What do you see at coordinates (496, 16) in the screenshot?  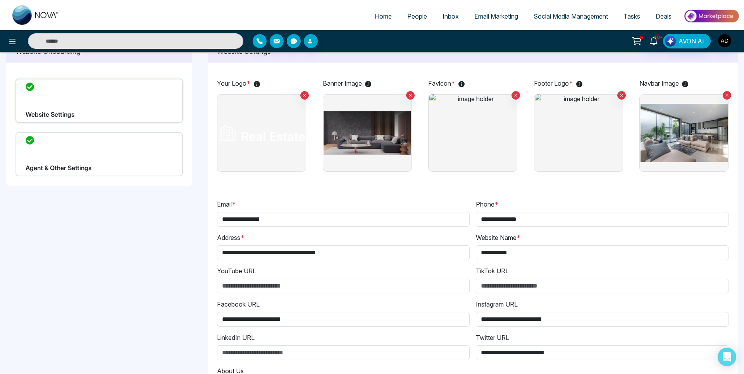 I see `span: Email Marketing` at bounding box center [496, 16].